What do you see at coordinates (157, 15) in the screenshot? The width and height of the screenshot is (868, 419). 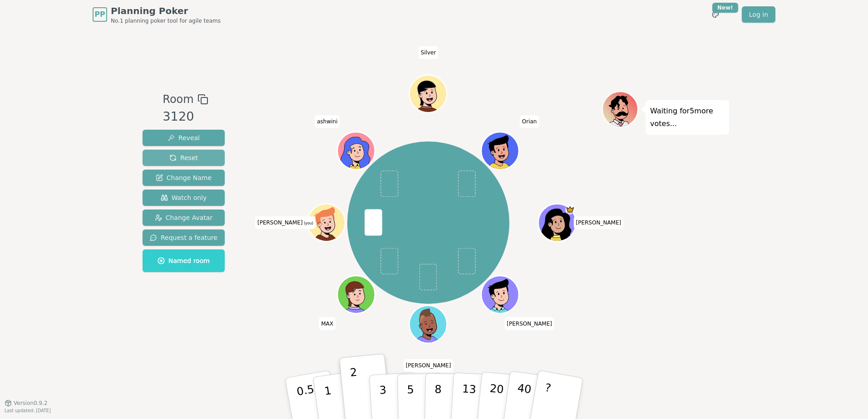 I see `a: PPPlanning PokerNo.1 planning poker tool for agile teams` at bounding box center [157, 15].